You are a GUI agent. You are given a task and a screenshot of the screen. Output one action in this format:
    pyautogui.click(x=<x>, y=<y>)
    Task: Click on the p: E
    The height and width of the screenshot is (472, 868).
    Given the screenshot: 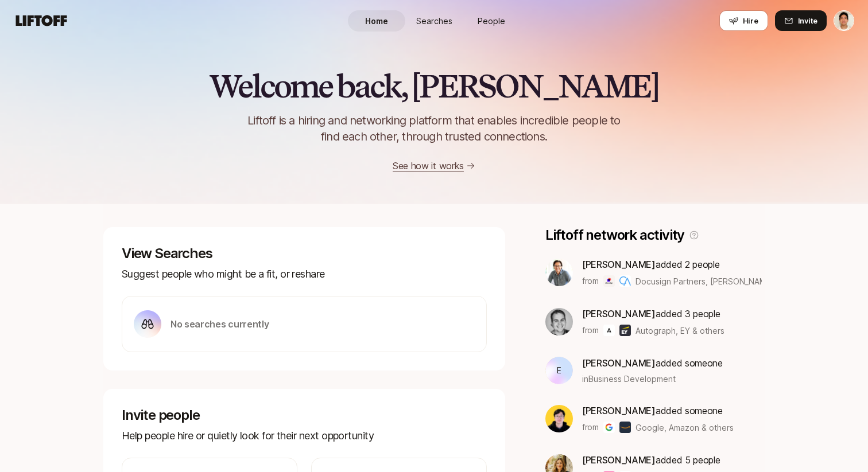 What is the action you would take?
    pyautogui.click(x=559, y=371)
    